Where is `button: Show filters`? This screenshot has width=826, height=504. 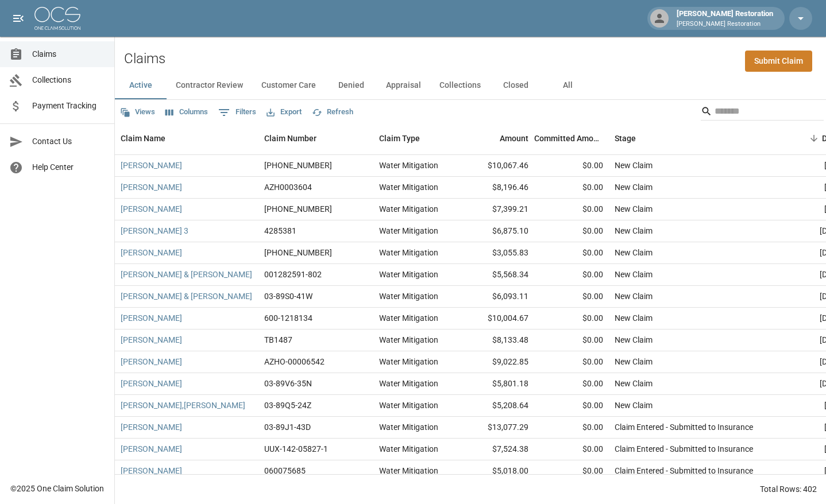
button: Show filters is located at coordinates (237, 113).